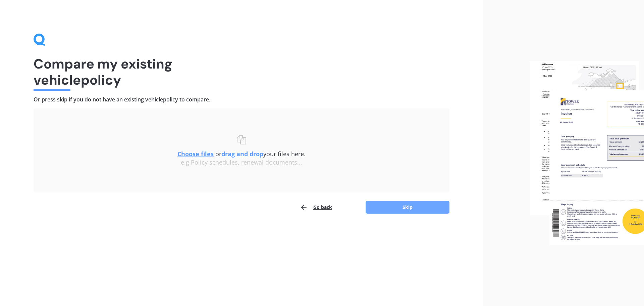 The width and height of the screenshot is (644, 306). Describe the element at coordinates (586, 153) in the screenshot. I see `img: files.webp` at that location.